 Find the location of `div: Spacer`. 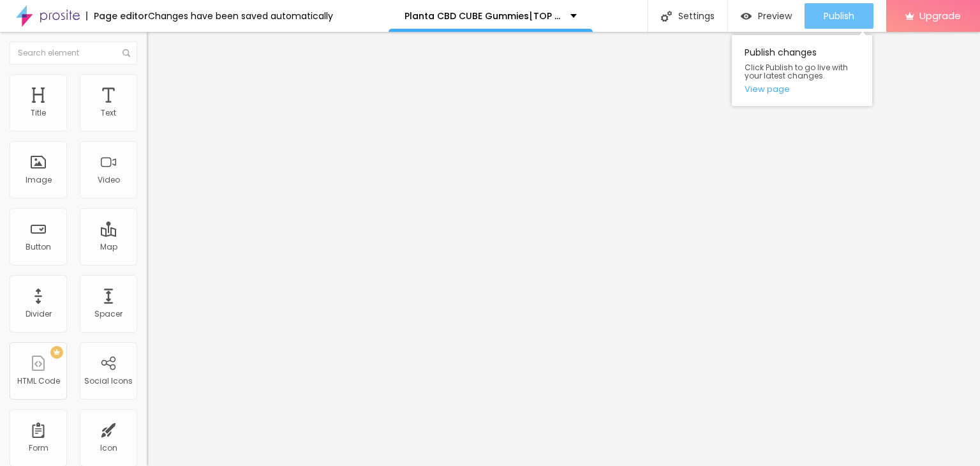

div: Spacer is located at coordinates (109, 315).